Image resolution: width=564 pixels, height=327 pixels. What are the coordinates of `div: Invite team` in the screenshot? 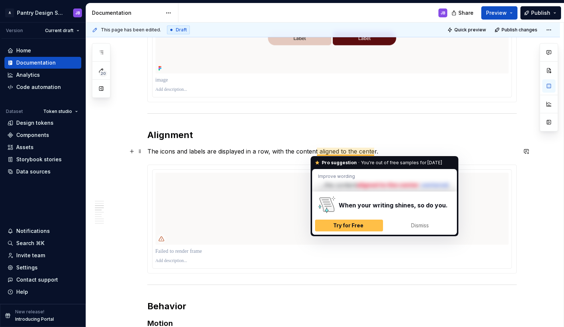 It's located at (31, 256).